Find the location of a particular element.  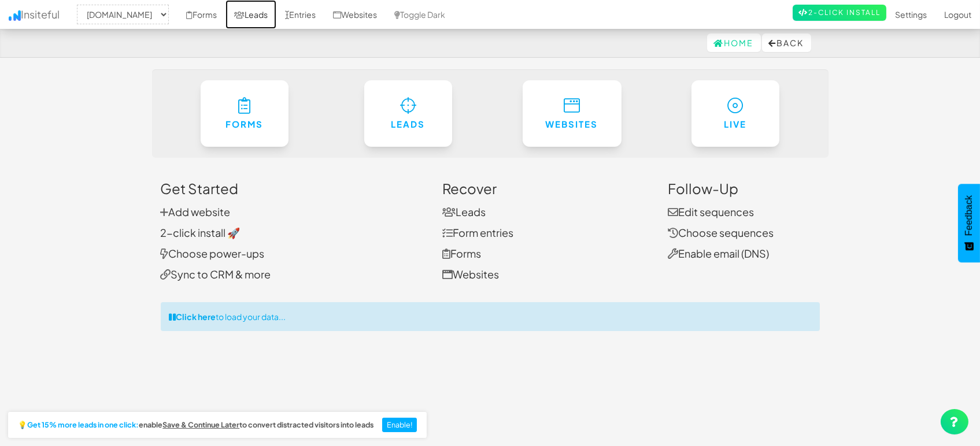

h3: Recover is located at coordinates (546, 188).